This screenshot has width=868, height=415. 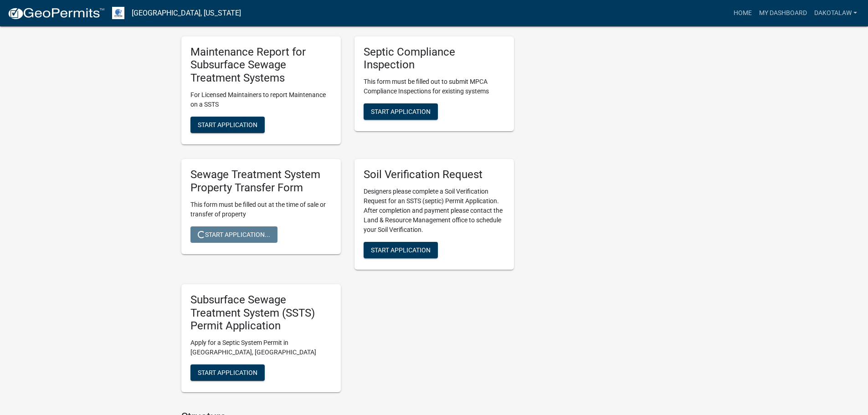 I want to click on span: Start Application..., so click(x=233, y=234).